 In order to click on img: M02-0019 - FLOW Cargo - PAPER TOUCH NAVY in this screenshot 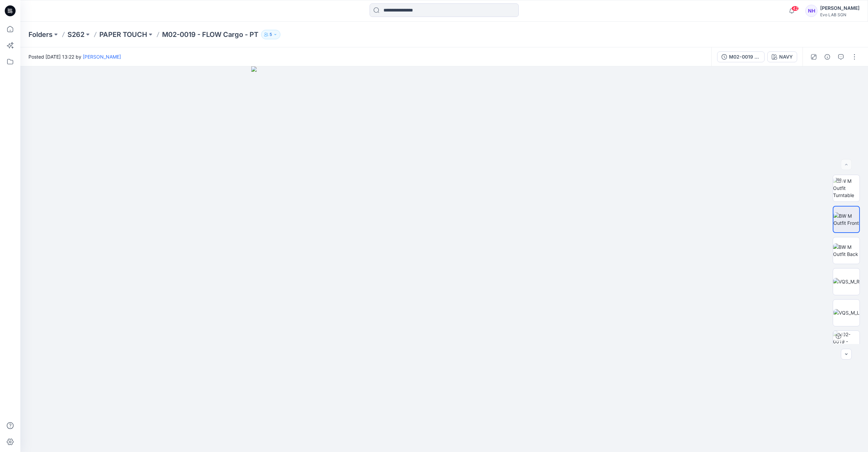, I will do `click(846, 344)`.